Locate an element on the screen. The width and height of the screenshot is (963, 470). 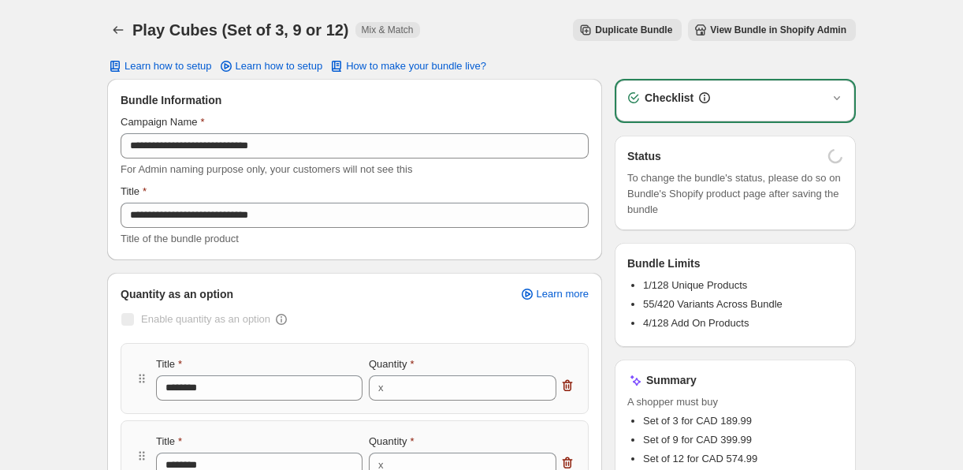
a: Learn more is located at coordinates (554, 294).